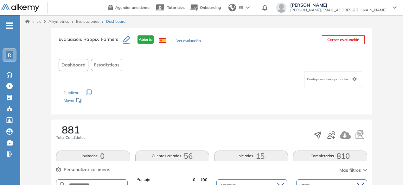 Image resolution: width=403 pixels, height=185 pixels. I want to click on span: 881, so click(71, 130).